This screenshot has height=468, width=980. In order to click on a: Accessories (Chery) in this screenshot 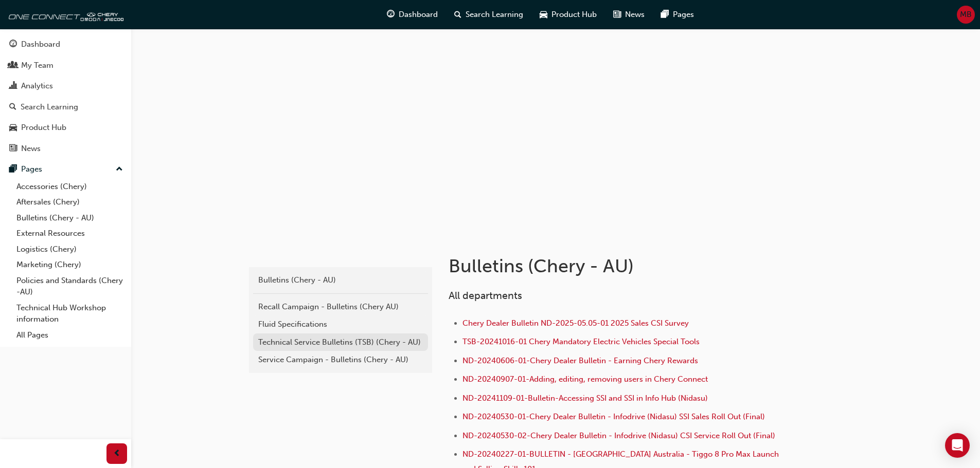, I will do `click(70, 187)`.